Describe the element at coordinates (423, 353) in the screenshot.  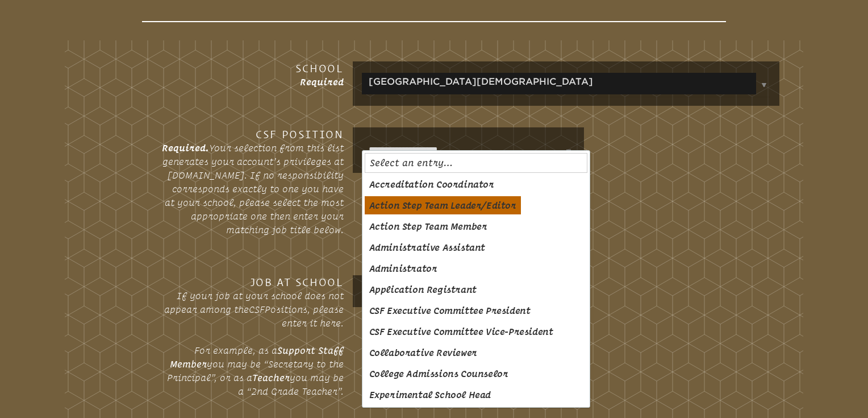
I see `a: Collaborative Reviewer` at that location.